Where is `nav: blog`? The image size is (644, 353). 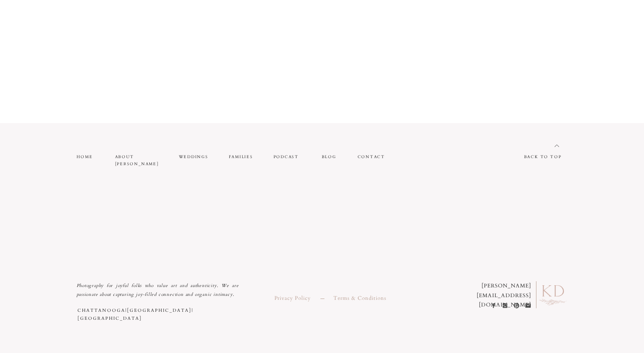
nav: blog is located at coordinates (330, 157).